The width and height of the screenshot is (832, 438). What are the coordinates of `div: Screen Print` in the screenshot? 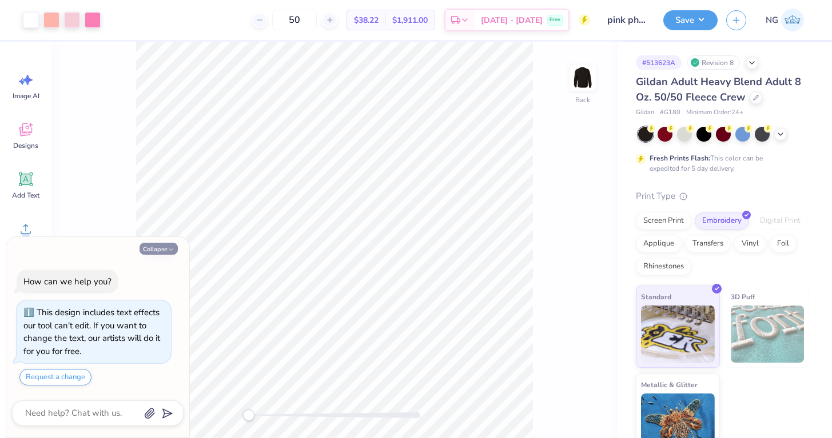 It's located at (663, 221).